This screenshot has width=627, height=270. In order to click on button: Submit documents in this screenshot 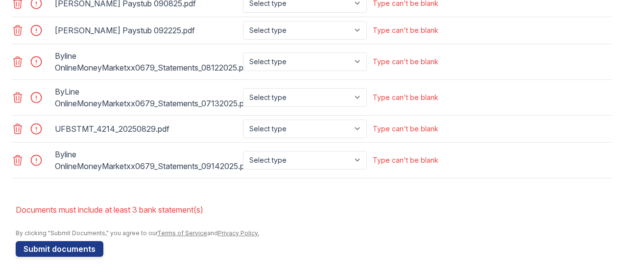, I will do `click(59, 249)`.